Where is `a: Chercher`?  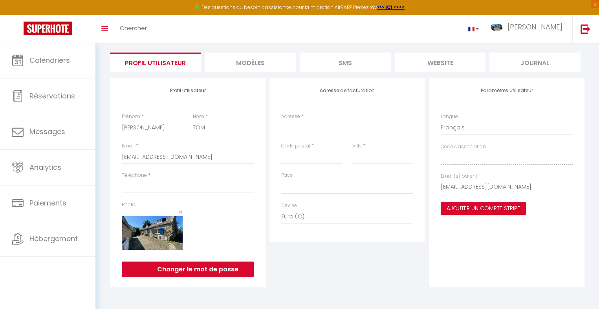 a: Chercher is located at coordinates (133, 29).